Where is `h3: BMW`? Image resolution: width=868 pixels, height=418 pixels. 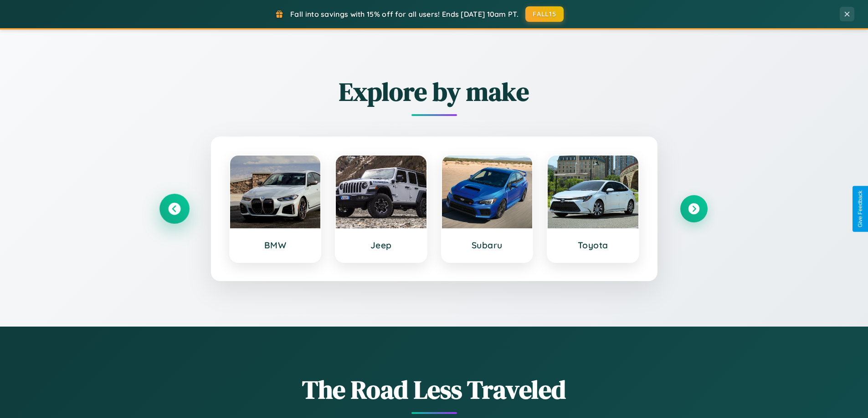 h3: BMW is located at coordinates (275, 245).